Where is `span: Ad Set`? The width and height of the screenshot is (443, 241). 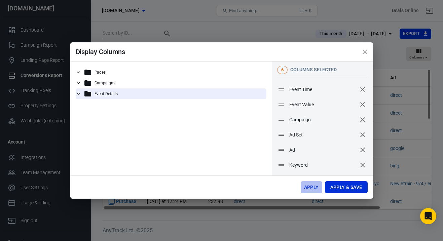
span: Ad Set is located at coordinates (323, 135).